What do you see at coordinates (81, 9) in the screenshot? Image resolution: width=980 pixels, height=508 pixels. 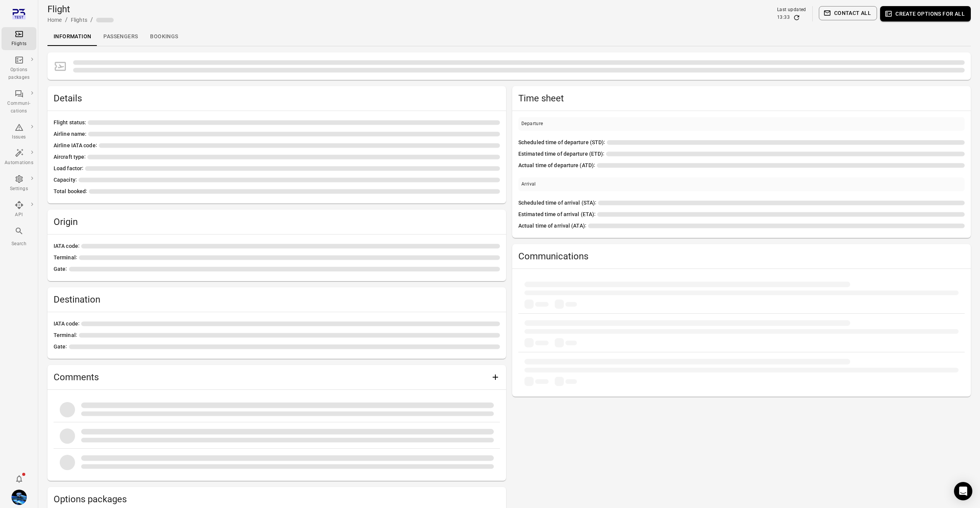 I see `h1: Flight` at bounding box center [81, 9].